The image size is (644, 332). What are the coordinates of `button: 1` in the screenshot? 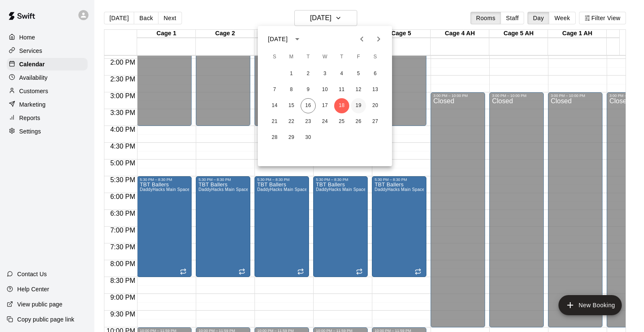 It's located at (292, 74).